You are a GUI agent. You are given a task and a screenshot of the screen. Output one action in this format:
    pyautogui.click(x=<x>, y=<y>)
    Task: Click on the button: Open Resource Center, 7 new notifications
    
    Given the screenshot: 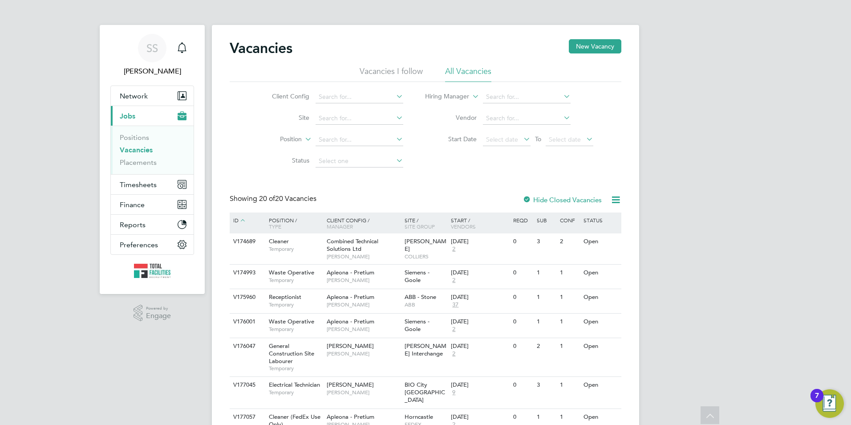 What is the action you would take?
    pyautogui.click(x=830, y=403)
    